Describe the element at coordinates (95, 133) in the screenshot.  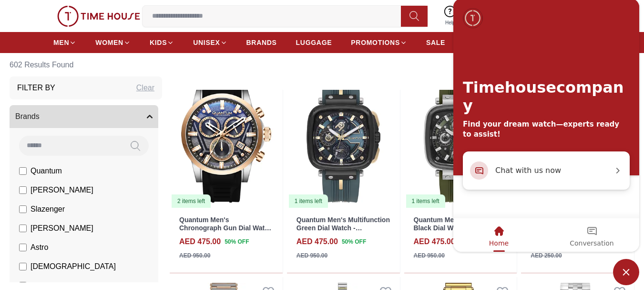
I see `div: Find your dream watch—experts ready to assist!` at that location.